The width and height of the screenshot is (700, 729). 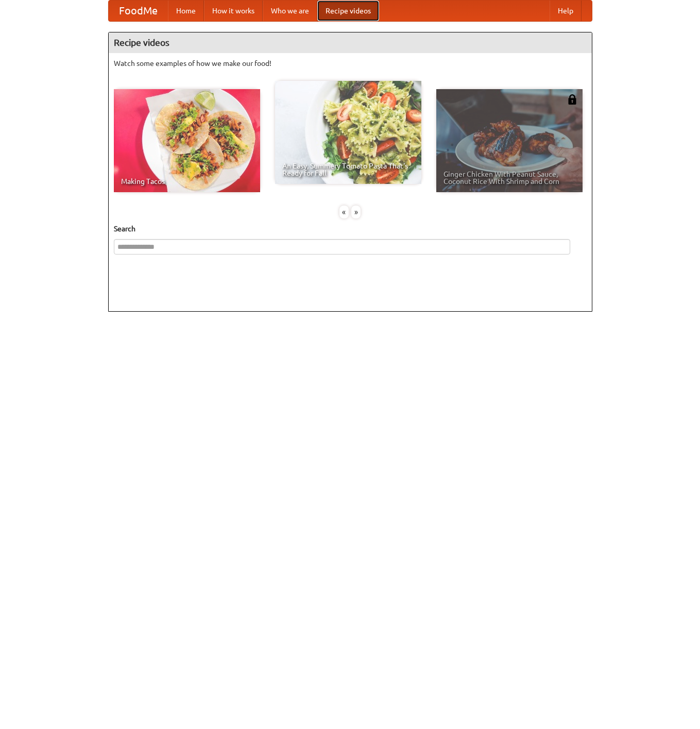 I want to click on a: How it works, so click(x=233, y=11).